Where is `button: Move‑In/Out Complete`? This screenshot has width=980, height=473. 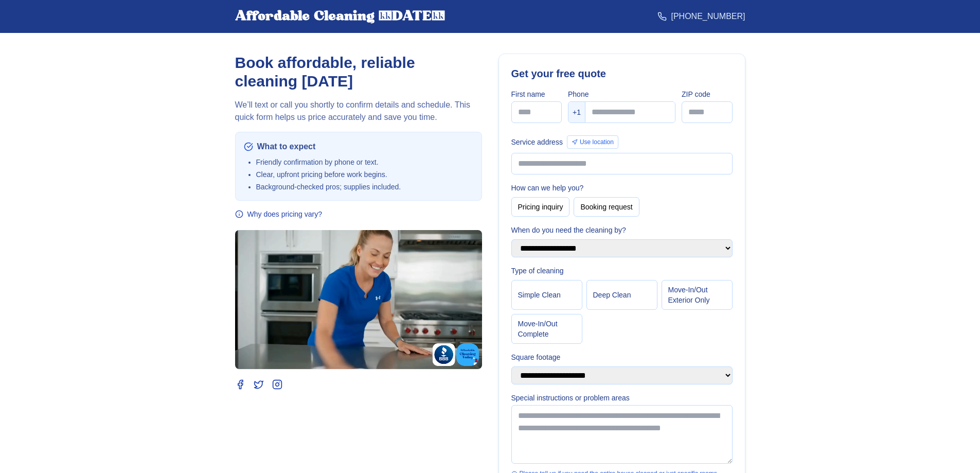 button: Move‑In/Out Complete is located at coordinates (547, 329).